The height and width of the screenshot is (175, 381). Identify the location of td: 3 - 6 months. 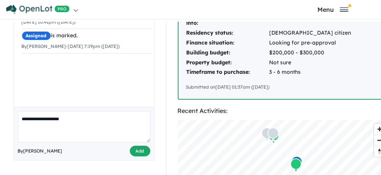
(324, 72).